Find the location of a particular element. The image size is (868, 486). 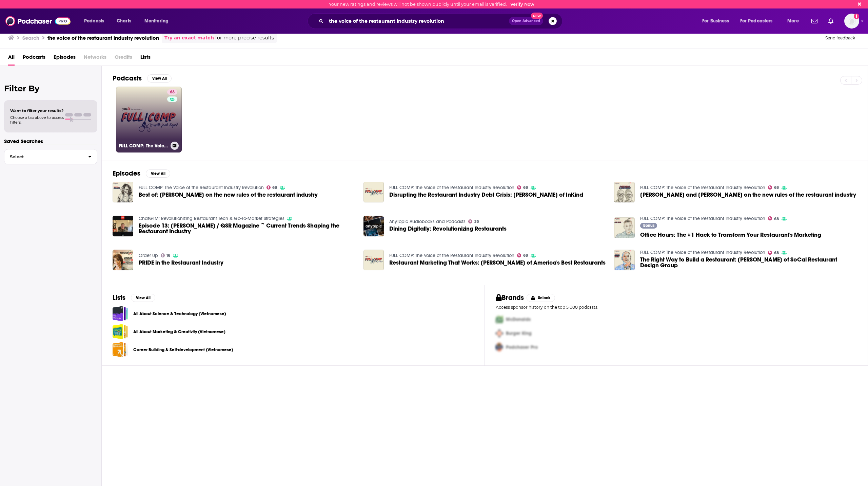

img: Second Pro Logo is located at coordinates (499, 333).